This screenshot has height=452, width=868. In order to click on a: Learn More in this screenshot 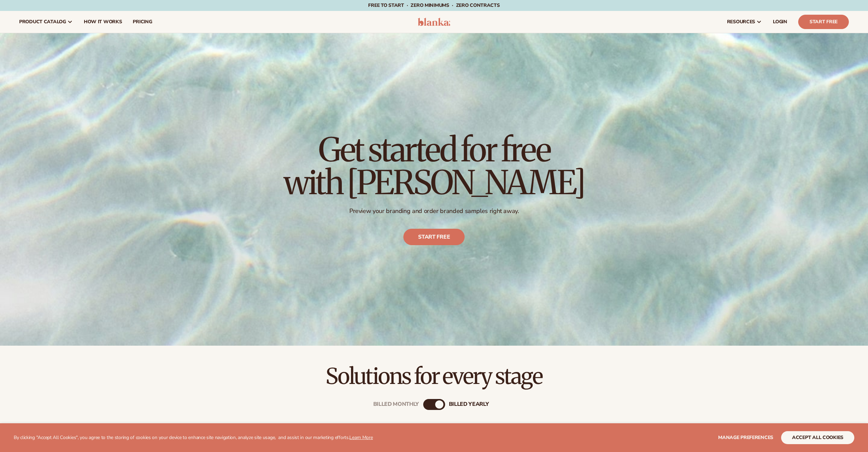, I will do `click(361, 438)`.